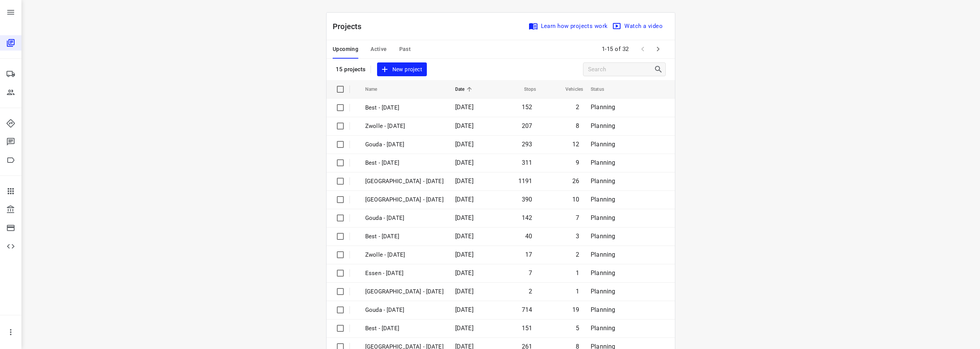 This screenshot has width=980, height=349. What do you see at coordinates (404, 291) in the screenshot?
I see `p: Antwerpen - Thursday` at bounding box center [404, 291].